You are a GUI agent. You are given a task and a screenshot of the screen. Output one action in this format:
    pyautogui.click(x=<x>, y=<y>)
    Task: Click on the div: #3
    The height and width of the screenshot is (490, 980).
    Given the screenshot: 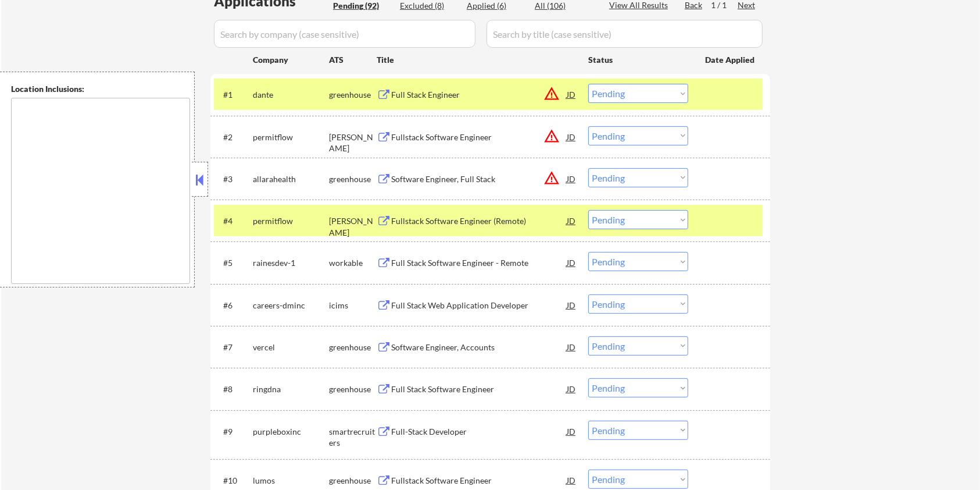 What is the action you would take?
    pyautogui.click(x=233, y=179)
    